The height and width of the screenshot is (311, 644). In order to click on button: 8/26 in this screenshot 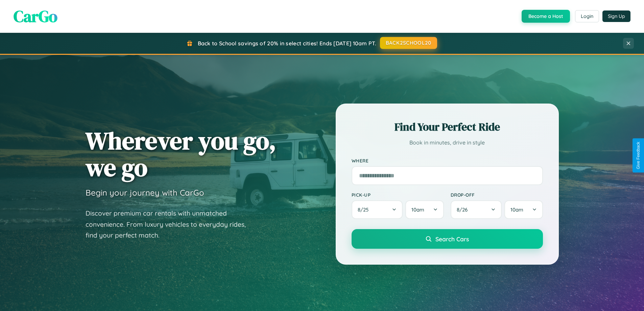, I will do `click(476, 210)`.